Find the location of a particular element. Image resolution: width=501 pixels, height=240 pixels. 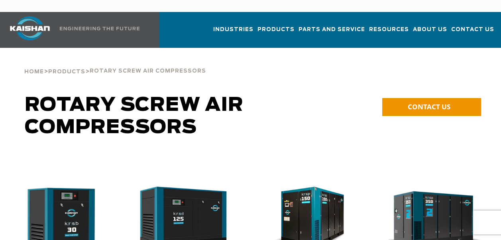

img: Engineering the future is located at coordinates (100, 28).